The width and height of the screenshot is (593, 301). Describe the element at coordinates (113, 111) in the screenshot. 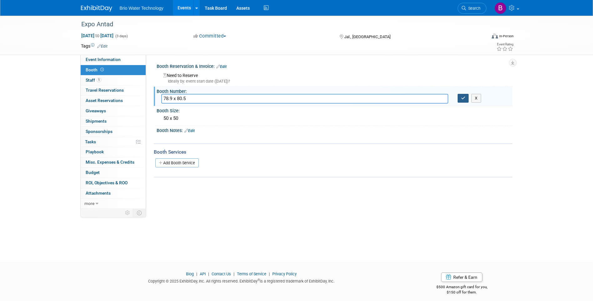

I see `a: Giveaways` at that location.